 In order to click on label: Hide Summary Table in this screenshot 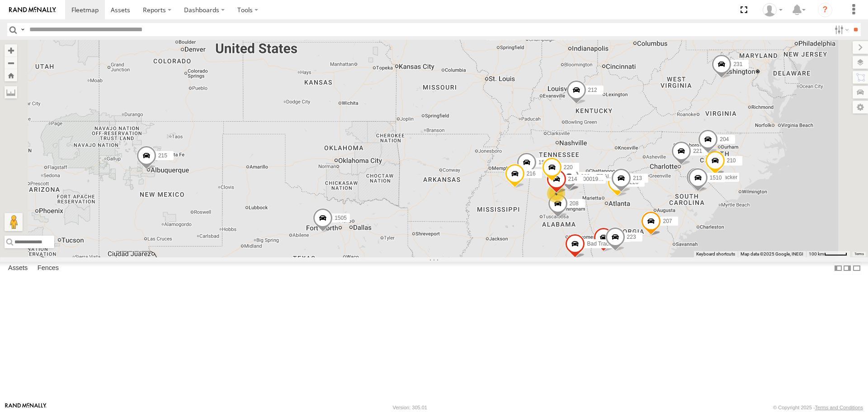, I will do `click(857, 269)`.